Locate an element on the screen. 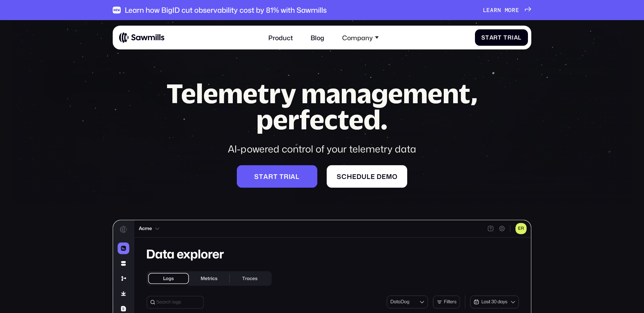  h1: Telemetry management, perfected. is located at coordinates (322, 107).